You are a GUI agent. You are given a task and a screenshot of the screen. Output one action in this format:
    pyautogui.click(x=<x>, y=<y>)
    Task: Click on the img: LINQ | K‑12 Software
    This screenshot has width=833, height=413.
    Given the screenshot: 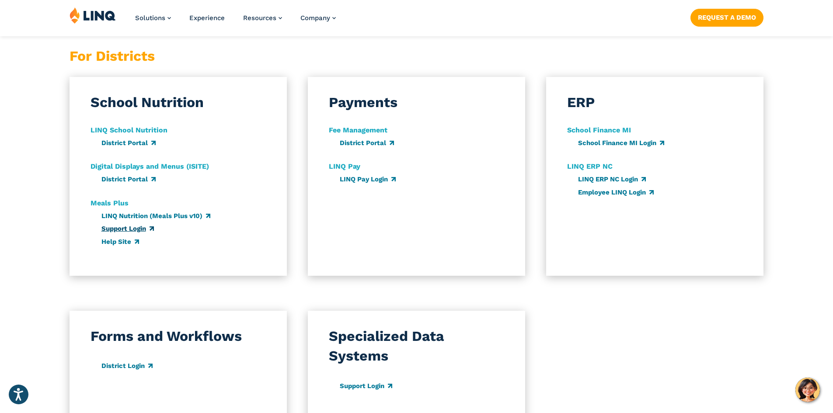 What is the action you would take?
    pyautogui.click(x=93, y=15)
    